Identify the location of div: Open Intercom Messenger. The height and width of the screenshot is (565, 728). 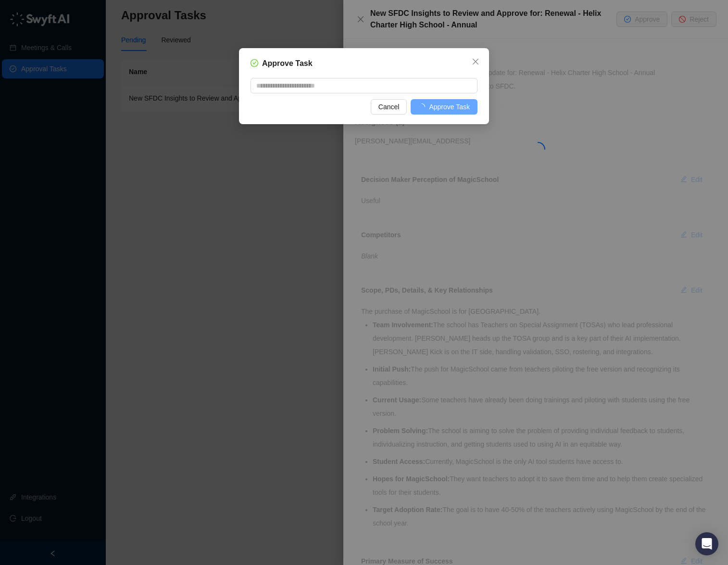
(707, 544).